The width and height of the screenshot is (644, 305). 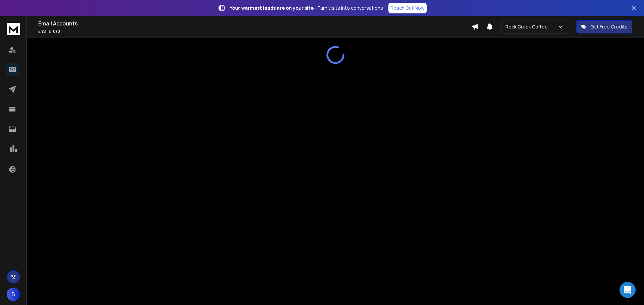 What do you see at coordinates (528, 27) in the screenshot?
I see `p: Rock Creek Coffee` at bounding box center [528, 27].